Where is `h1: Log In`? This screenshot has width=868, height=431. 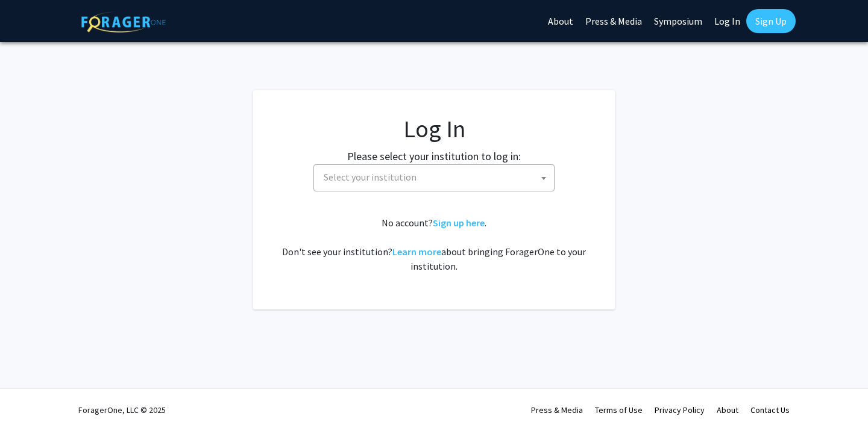
h1: Log In is located at coordinates (434, 129).